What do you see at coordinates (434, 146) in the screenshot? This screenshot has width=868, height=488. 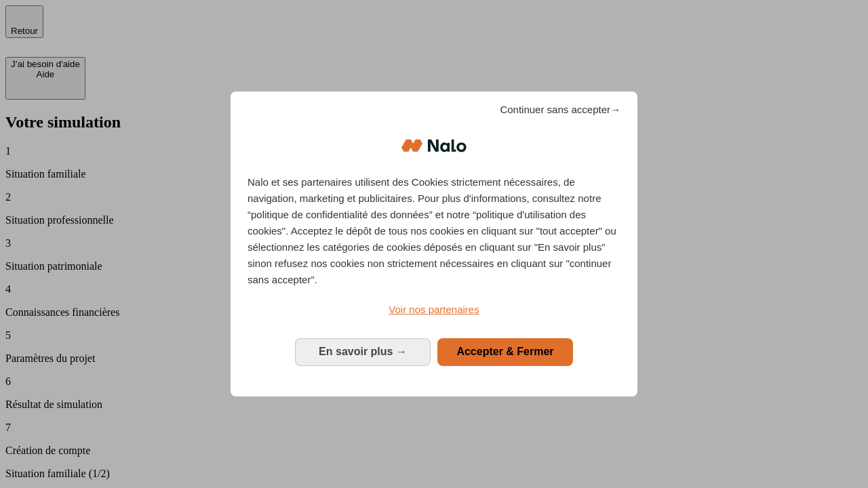 I see `img: Logo` at bounding box center [434, 146].